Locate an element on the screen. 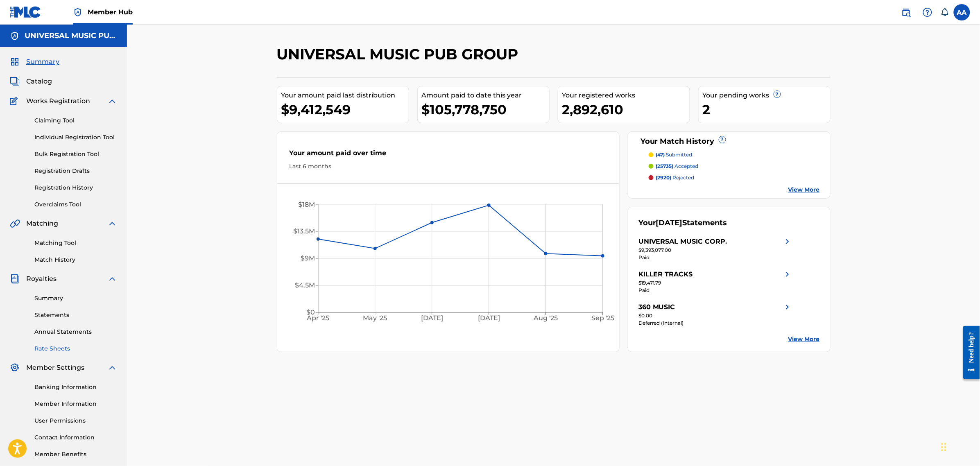 Image resolution: width=980 pixels, height=466 pixels. a: Bulk Registration Tool is located at coordinates (76, 154).